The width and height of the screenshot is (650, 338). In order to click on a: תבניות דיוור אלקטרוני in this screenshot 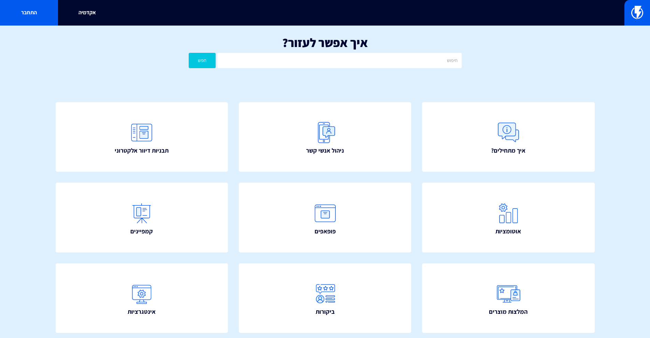, I will do `click(142, 137)`.